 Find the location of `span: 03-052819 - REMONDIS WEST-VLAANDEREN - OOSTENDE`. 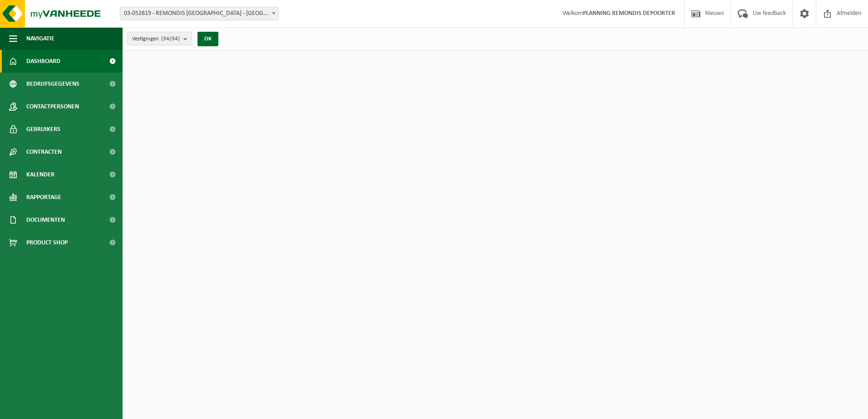

span: 03-052819 - REMONDIS WEST-VLAANDEREN - OOSTENDE is located at coordinates (199, 14).